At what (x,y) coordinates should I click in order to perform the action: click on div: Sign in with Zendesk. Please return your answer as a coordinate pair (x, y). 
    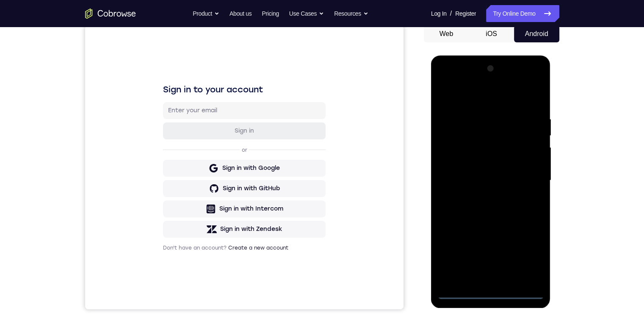
    Looking at the image, I should click on (166, 204).